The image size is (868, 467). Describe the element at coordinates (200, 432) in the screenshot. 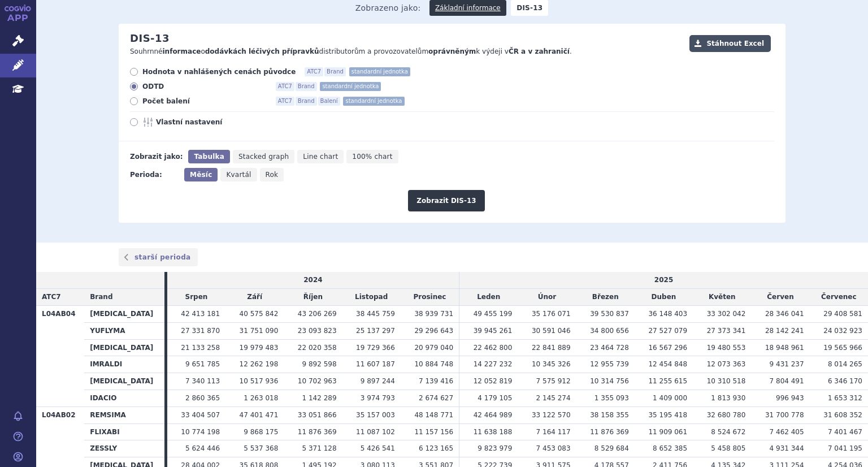

I see `span: 10 774 198` at that location.